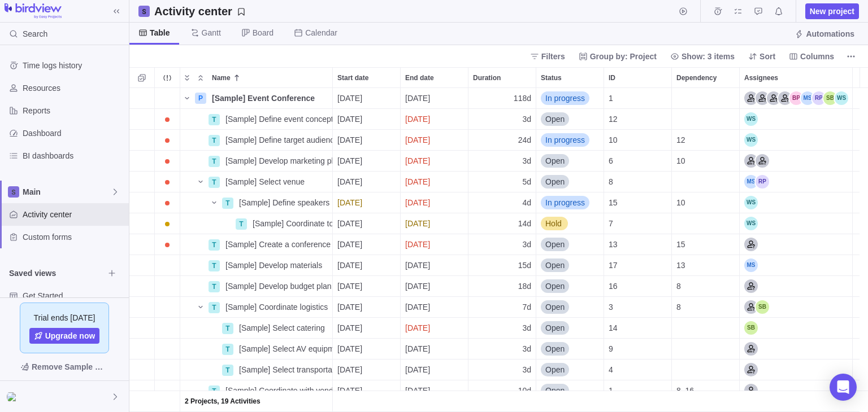 The width and height of the screenshot is (868, 412). Describe the element at coordinates (70, 336) in the screenshot. I see `span: Upgrade now` at that location.